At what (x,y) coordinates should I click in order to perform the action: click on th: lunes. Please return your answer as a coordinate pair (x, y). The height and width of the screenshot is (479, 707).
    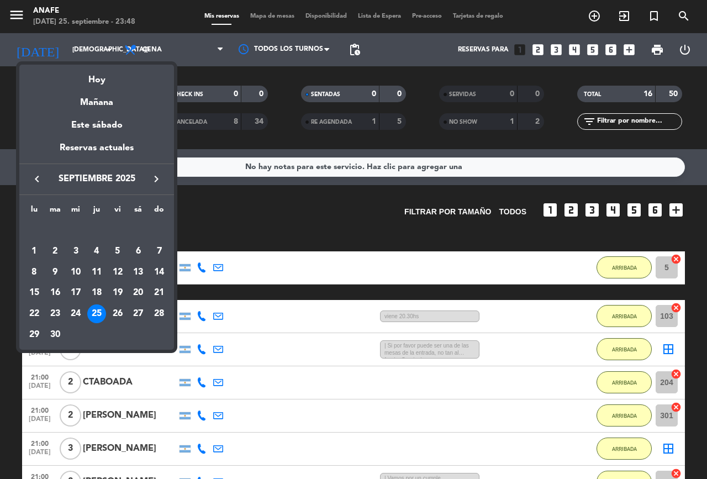
    Looking at the image, I should click on (34, 212).